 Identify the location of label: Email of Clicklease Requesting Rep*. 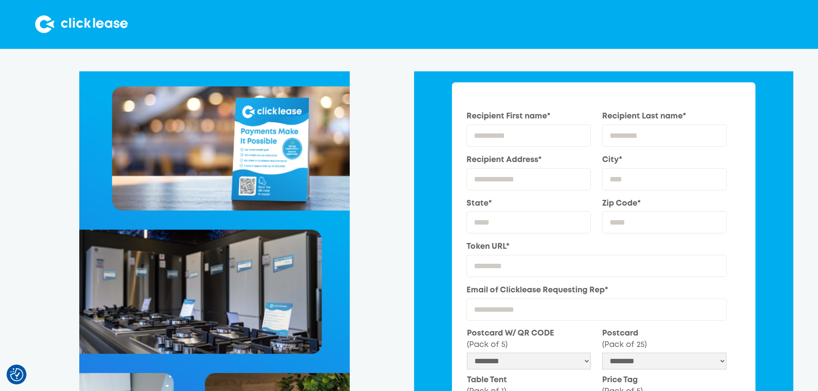
(596, 291).